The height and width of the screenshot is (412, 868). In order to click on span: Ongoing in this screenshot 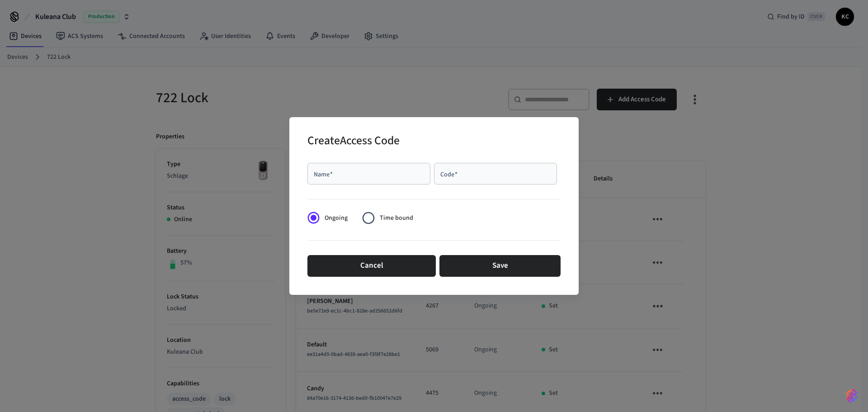, I will do `click(336, 218)`.